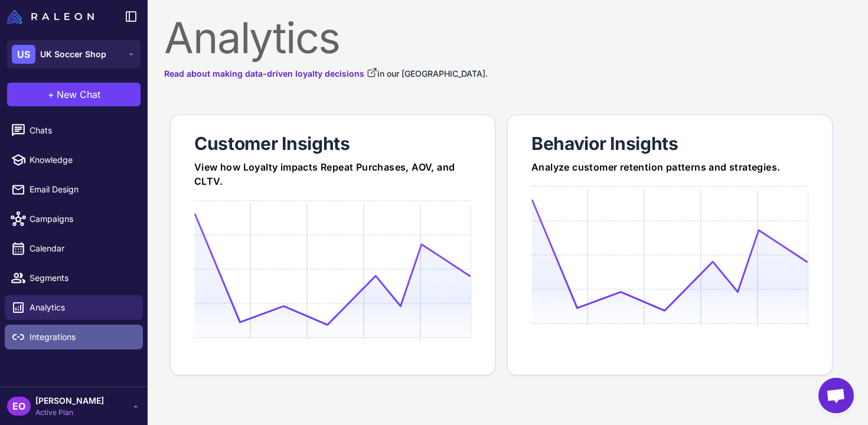  Describe the element at coordinates (82, 278) in the screenshot. I see `span: Segments` at that location.